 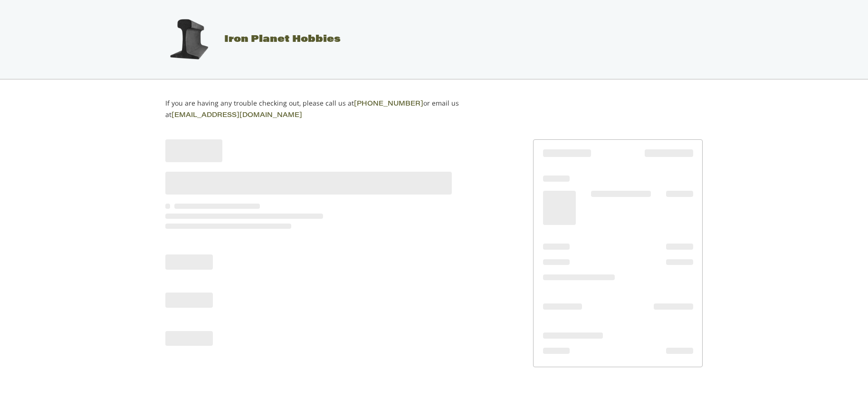 I want to click on img: Iron Planet Hobbies, so click(x=189, y=40).